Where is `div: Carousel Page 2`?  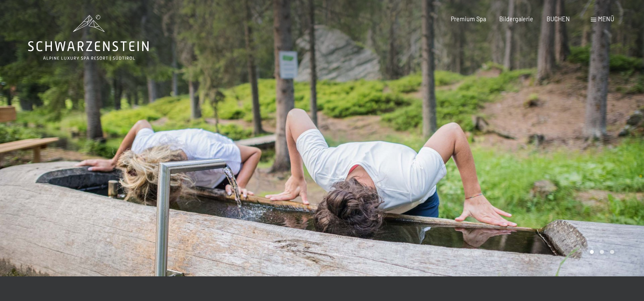
div: Carousel Page 2 is located at coordinates (602, 252).